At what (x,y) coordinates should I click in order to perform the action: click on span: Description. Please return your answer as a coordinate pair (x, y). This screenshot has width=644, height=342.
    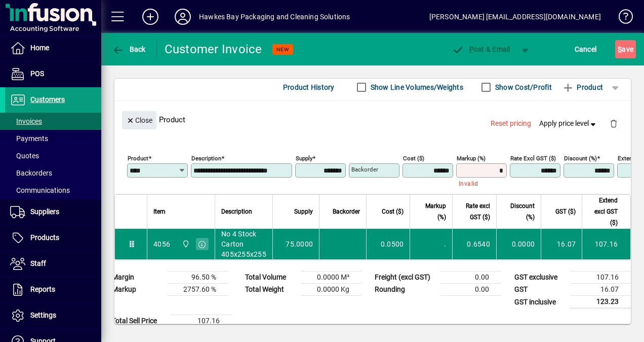
    Looking at the image, I should click on (236, 212).